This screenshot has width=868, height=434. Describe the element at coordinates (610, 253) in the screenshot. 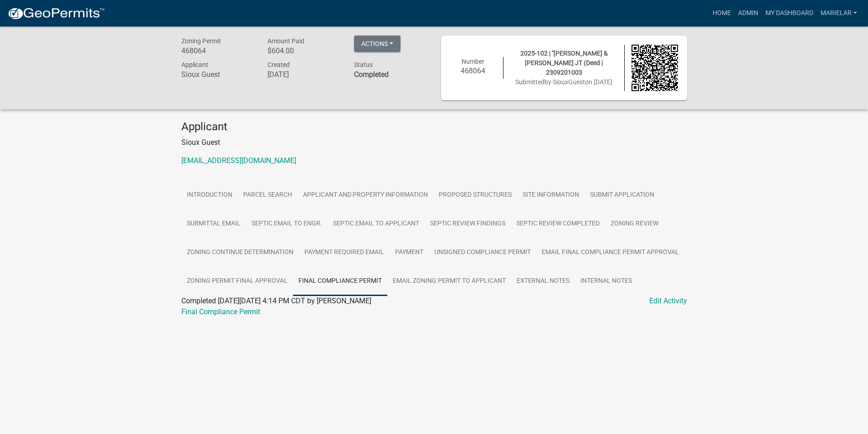

I see `a: Email Final Compliance Permit Approval` at that location.